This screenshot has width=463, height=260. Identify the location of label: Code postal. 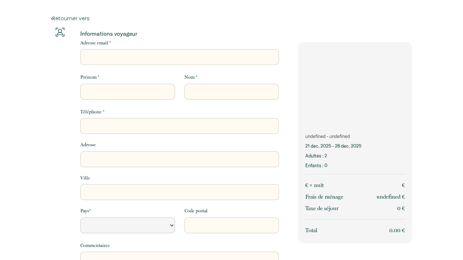
(196, 211).